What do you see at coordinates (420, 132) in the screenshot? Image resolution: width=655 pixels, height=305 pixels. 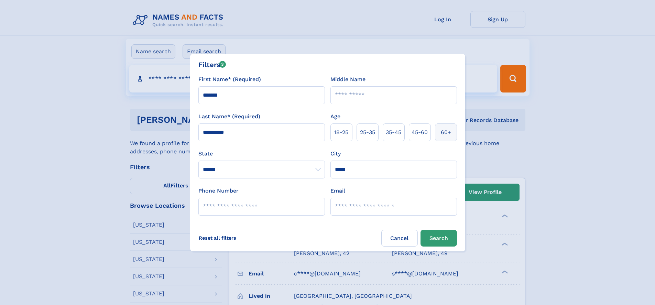 I see `span: 45‑60` at bounding box center [420, 132].